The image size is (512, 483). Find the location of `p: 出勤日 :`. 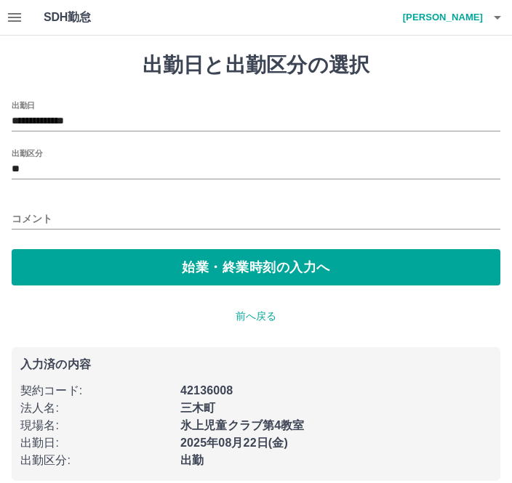

p: 出勤日 : is located at coordinates (96, 443).